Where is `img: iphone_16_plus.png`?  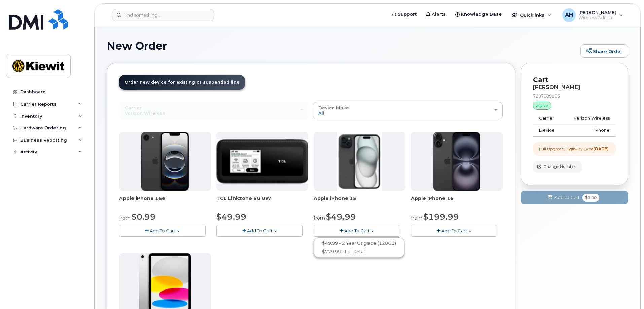
img: iphone_16_plus.png is located at coordinates (457, 161).